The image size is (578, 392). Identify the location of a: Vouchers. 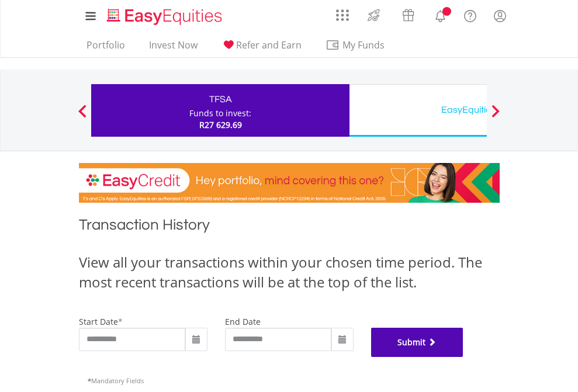
(408, 13).